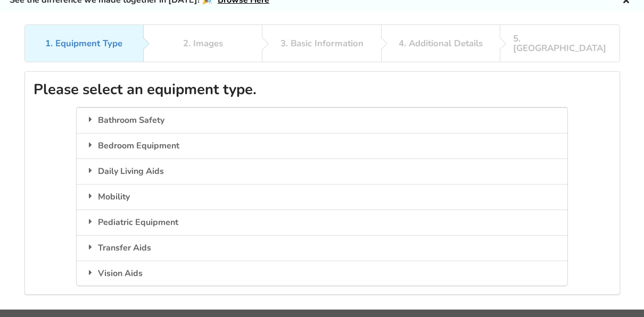 This screenshot has width=644, height=317. What do you see at coordinates (322, 196) in the screenshot?
I see `div: Mobility` at bounding box center [322, 196].